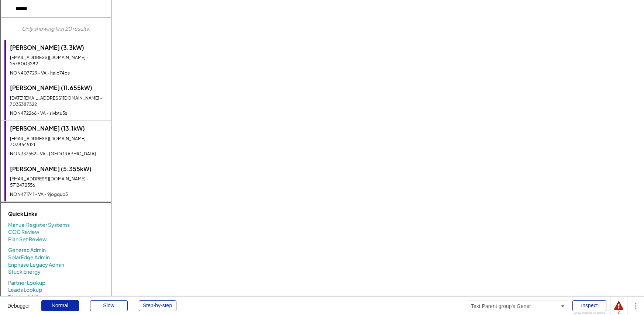  What do you see at coordinates (157, 306) in the screenshot?
I see `div: Step-by-step` at bounding box center [157, 306].